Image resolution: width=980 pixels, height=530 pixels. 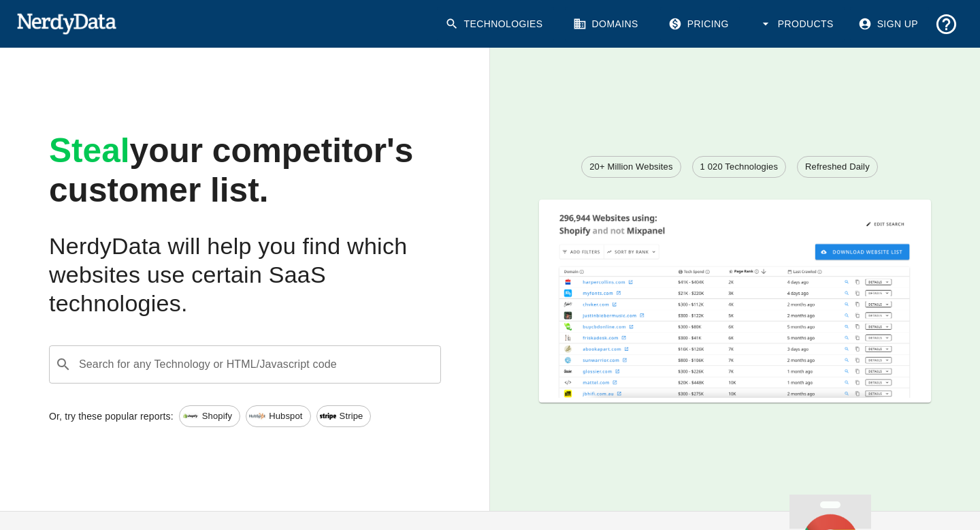 I want to click on a: 1 020 Technologies, so click(x=739, y=167).